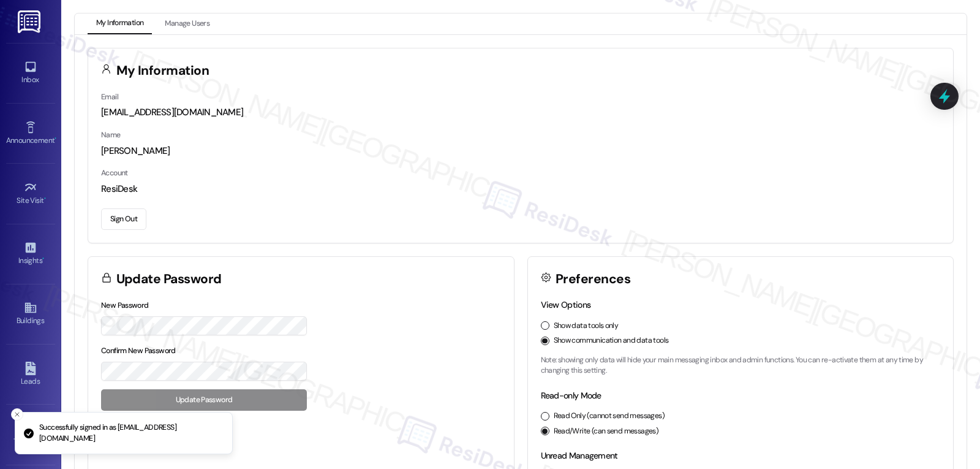  I want to click on div: ResiDesk, so click(521, 189).